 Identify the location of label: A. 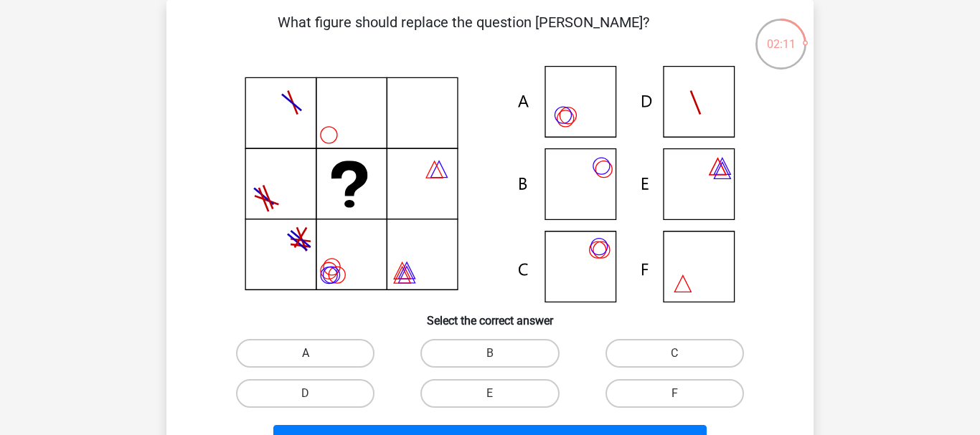
(305, 353).